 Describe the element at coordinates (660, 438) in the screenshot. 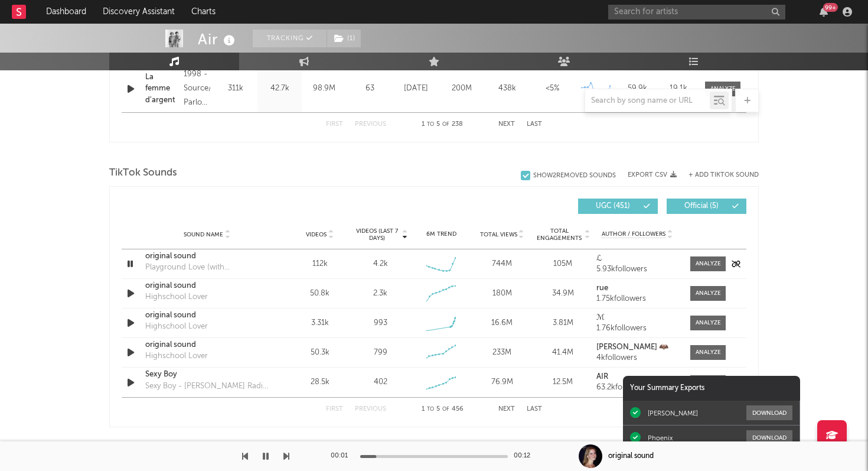

I see `div: Phoenix` at that location.